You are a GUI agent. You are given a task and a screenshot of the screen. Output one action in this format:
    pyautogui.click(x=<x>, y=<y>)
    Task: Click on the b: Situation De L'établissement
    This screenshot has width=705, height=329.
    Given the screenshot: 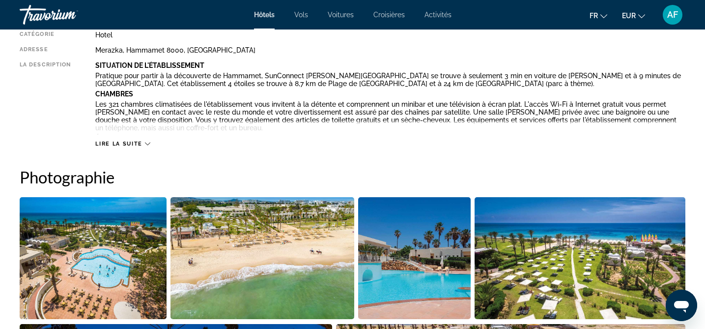 What is the action you would take?
    pyautogui.click(x=150, y=65)
    